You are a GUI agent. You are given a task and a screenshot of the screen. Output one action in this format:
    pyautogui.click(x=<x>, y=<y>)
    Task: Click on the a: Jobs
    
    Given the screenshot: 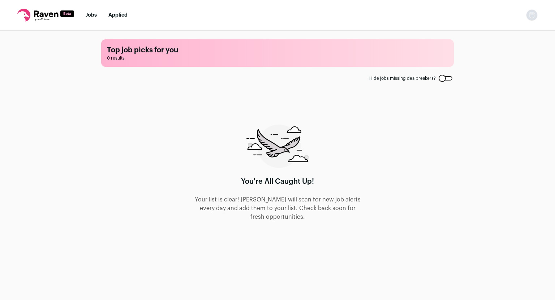 What is the action you would take?
    pyautogui.click(x=91, y=15)
    